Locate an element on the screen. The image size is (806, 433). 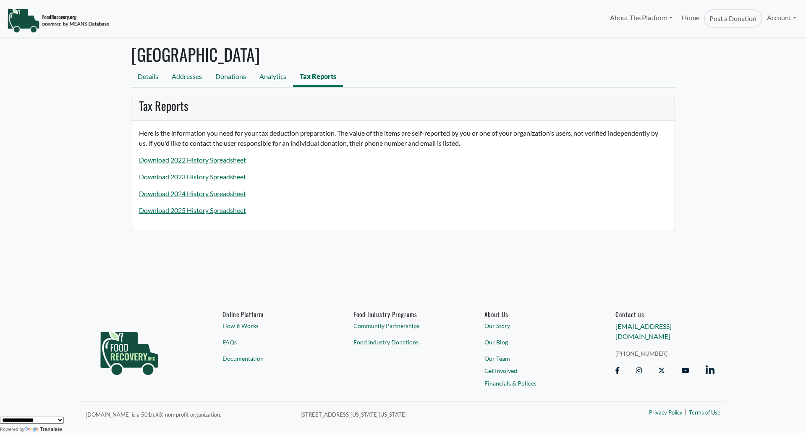
a: Details is located at coordinates (148, 77).